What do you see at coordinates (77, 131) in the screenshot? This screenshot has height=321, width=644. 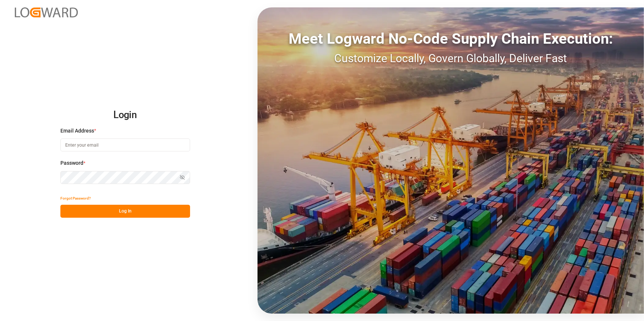 I see `span: Email Address` at bounding box center [77, 131].